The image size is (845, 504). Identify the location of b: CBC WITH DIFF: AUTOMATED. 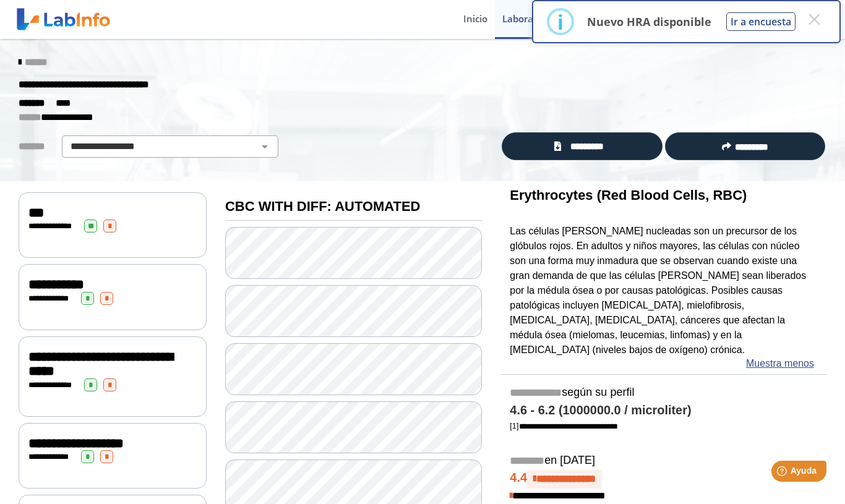
(322, 206).